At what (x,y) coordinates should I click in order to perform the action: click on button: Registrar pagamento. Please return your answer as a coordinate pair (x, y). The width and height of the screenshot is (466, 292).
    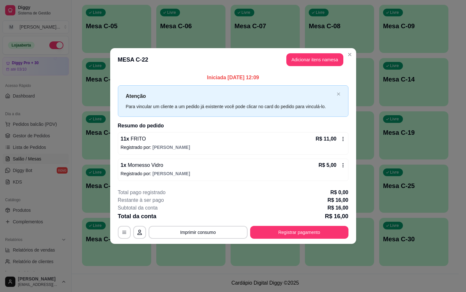
    Looking at the image, I should click on (299, 232).